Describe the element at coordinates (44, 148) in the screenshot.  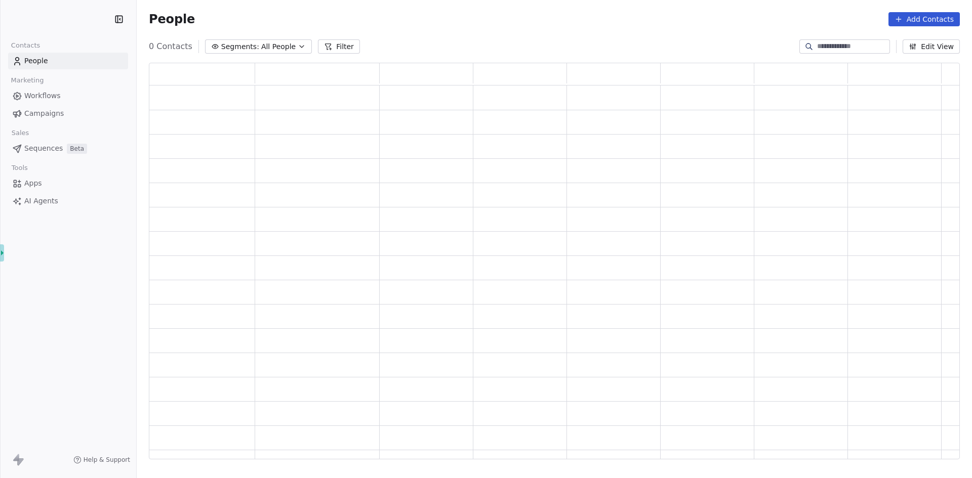
I see `span: Sequences` at that location.